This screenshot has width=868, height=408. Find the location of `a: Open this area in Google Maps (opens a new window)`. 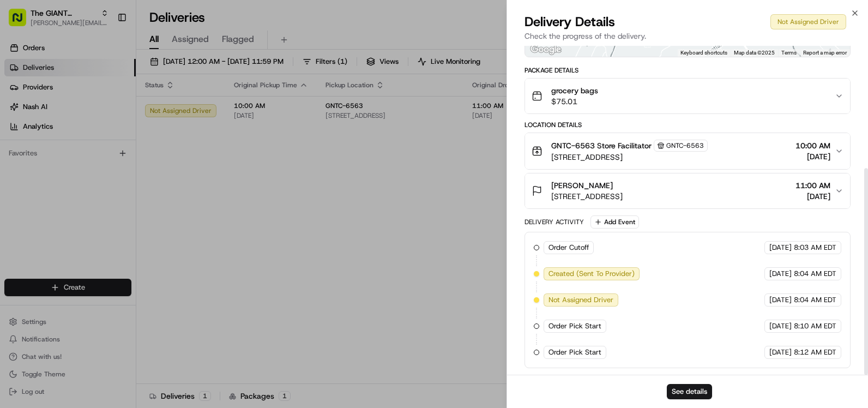

a: Open this area in Google Maps (opens a new window) is located at coordinates (546, 50).